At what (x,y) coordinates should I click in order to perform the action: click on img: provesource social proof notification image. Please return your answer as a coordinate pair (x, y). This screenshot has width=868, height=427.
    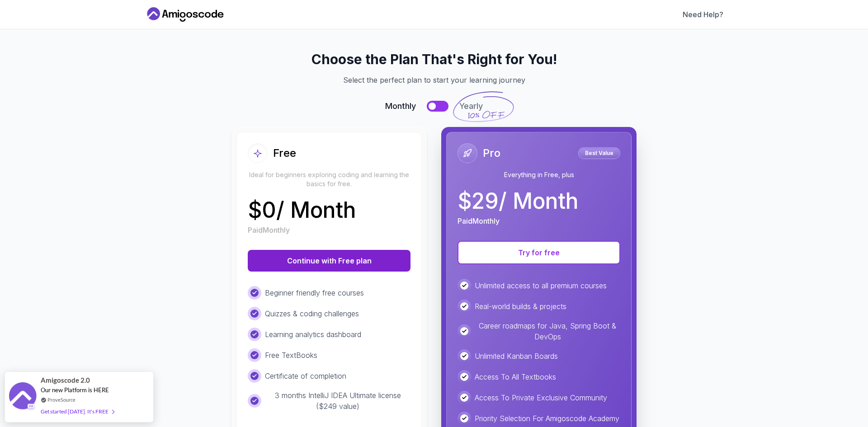
    Looking at the image, I should click on (22, 397).